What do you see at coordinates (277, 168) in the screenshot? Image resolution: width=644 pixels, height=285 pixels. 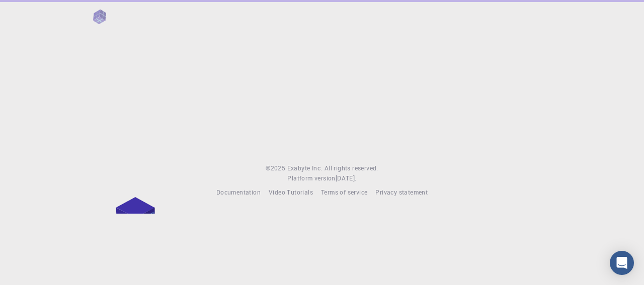 I see `span: © 2025` at bounding box center [277, 168].